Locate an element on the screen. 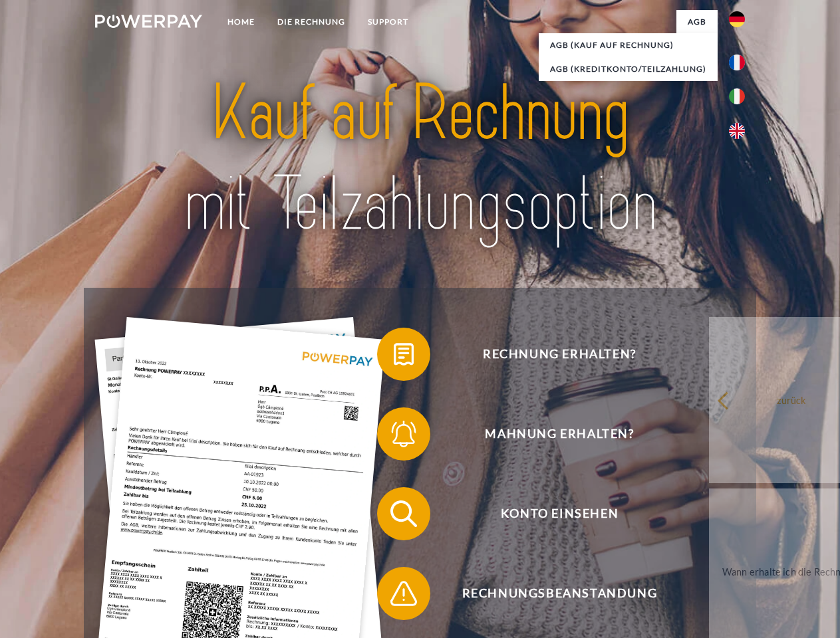 This screenshot has height=638, width=840. a: agb is located at coordinates (697, 22).